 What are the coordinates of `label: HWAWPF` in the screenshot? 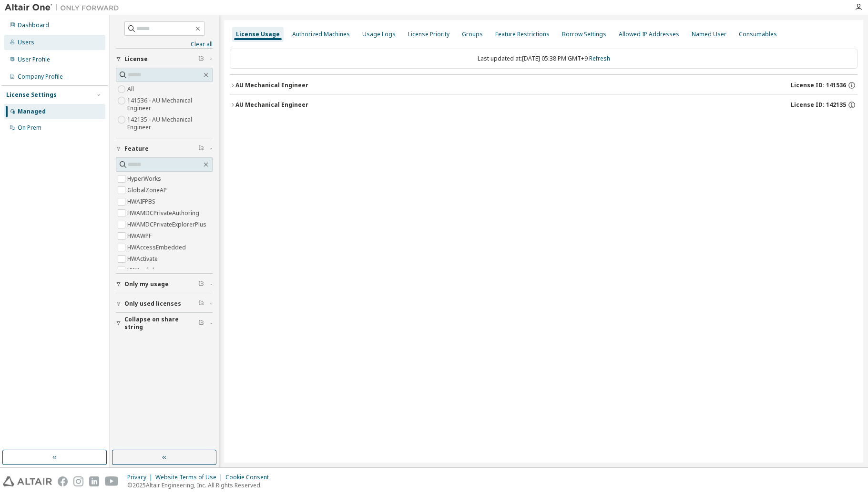 It's located at (140, 236).